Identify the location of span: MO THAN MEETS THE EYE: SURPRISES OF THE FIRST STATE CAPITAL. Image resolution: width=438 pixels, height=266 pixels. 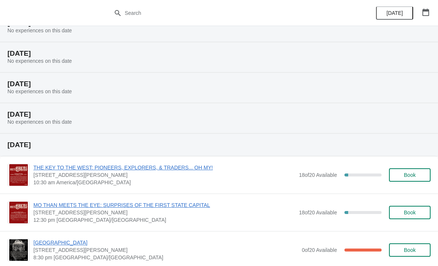
(164, 205).